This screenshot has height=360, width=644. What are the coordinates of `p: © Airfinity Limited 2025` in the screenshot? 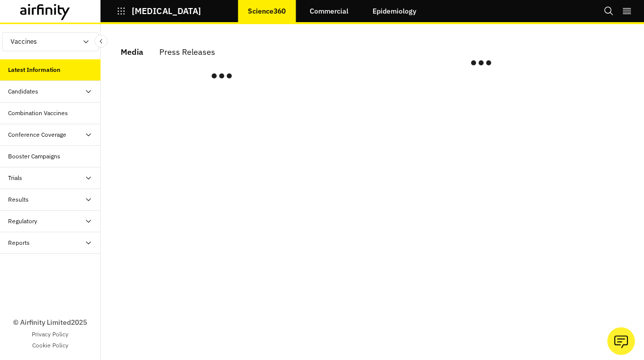 It's located at (50, 322).